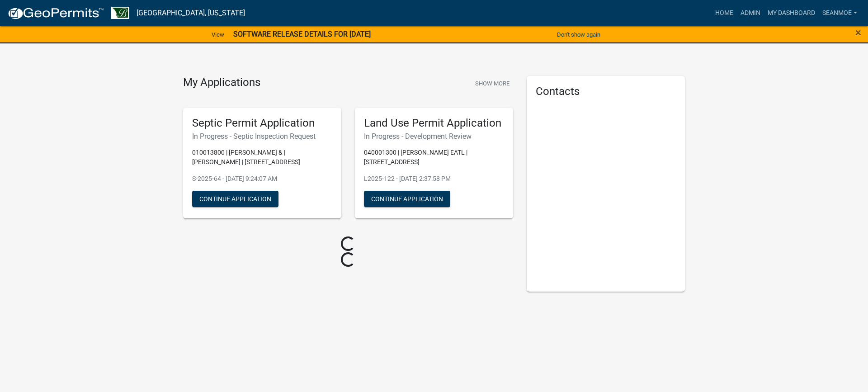  I want to click on h5: Land Use Permit Application, so click(434, 123).